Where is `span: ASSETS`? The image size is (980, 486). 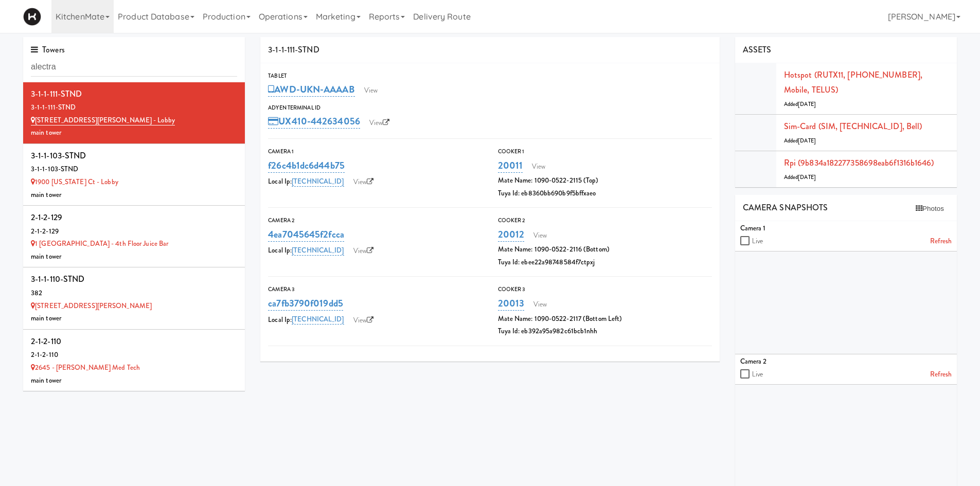
span: ASSETS is located at coordinates (757, 49).